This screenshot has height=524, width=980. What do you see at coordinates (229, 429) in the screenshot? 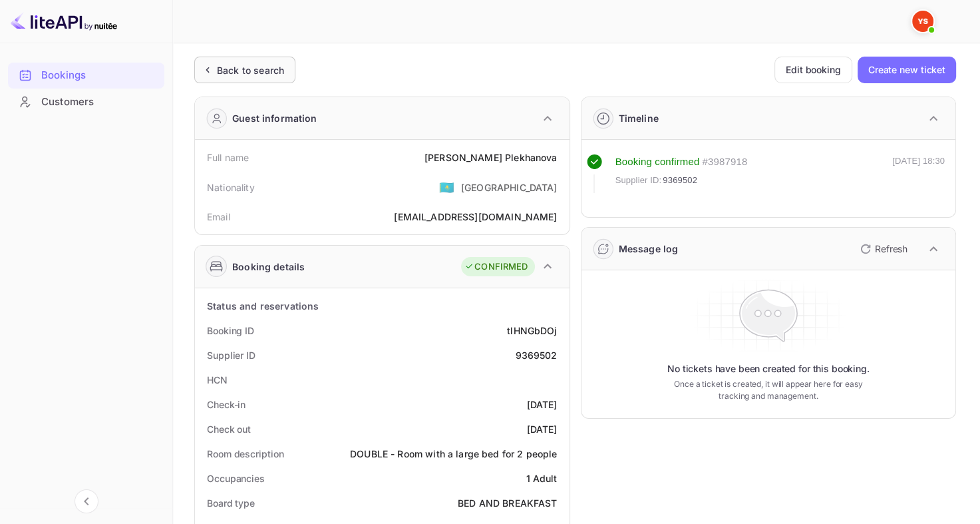
I see `div: Check out` at bounding box center [229, 429].